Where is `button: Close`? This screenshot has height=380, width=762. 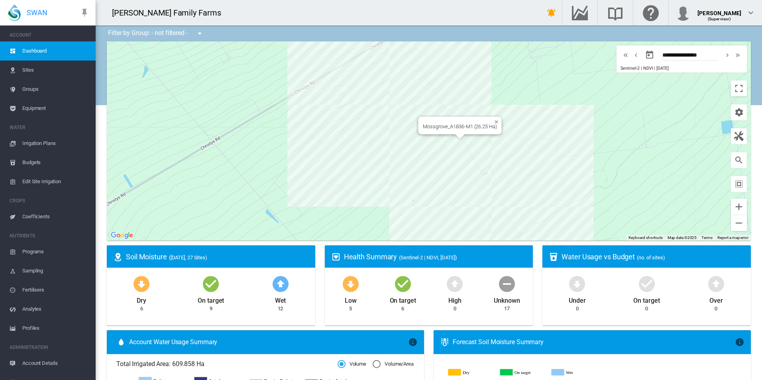
button: Close is located at coordinates (494, 120).